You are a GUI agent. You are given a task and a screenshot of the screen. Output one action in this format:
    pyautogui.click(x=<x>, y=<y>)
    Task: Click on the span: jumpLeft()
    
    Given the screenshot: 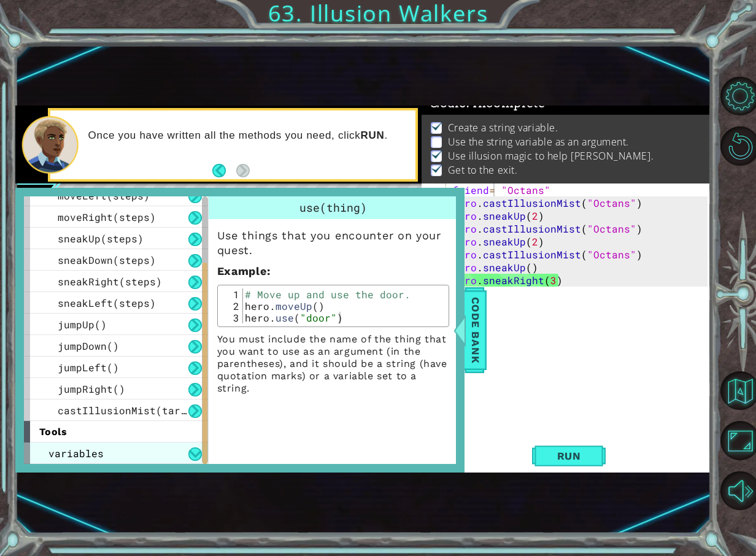 What is the action you would take?
    pyautogui.click(x=88, y=367)
    